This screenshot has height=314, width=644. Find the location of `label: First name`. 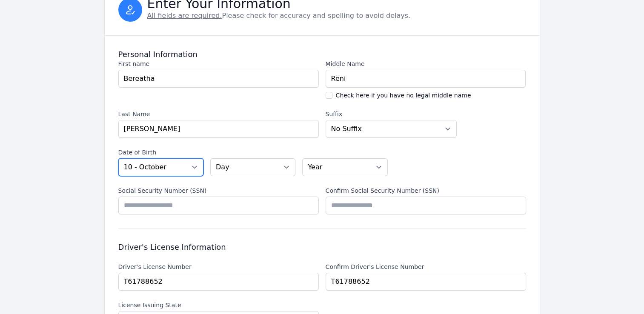

label: First name is located at coordinates (219, 64).